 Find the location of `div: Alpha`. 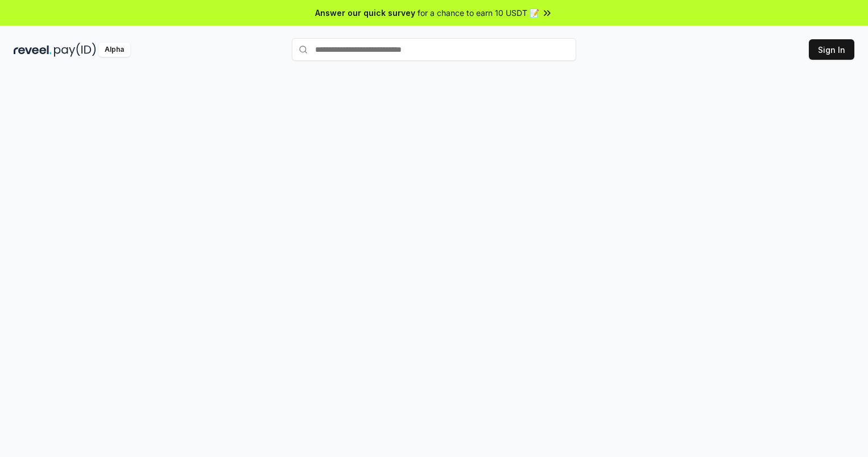

div: Alpha is located at coordinates (114, 49).